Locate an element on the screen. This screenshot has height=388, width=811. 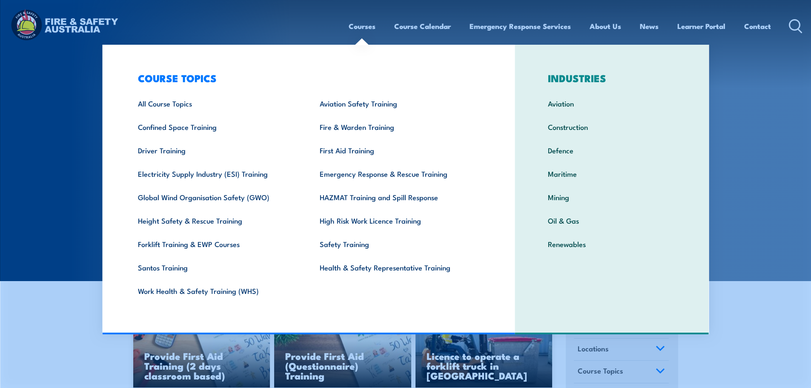
a: Defence is located at coordinates (612, 150).